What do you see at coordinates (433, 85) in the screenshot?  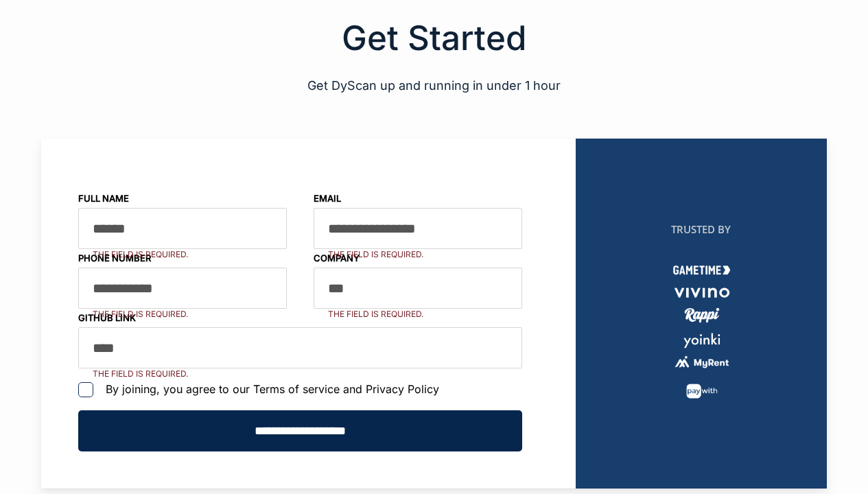 I see `p: Get DyScan up and running in under 1 hour` at bounding box center [433, 85].